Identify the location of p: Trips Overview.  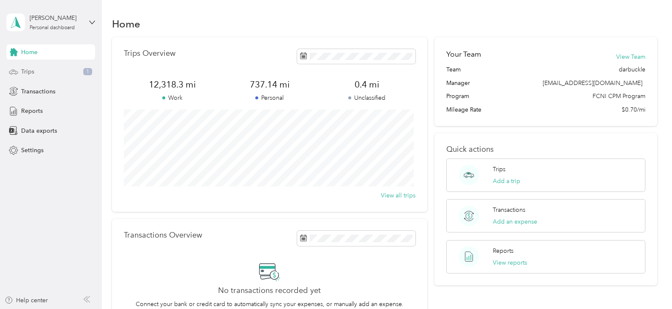
(150, 53).